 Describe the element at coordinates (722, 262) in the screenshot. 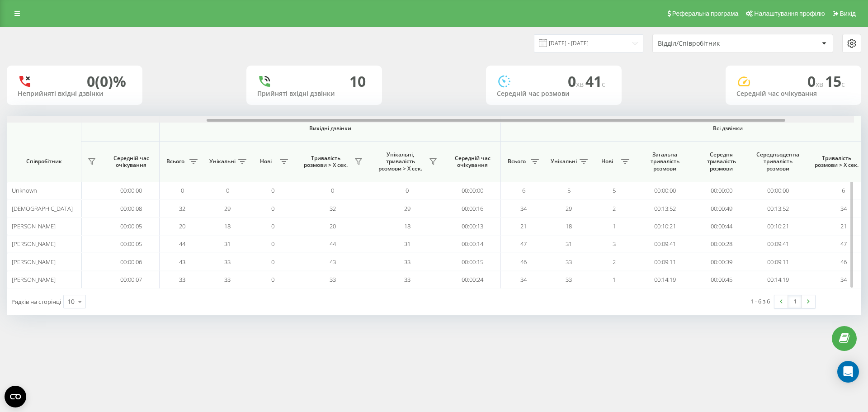

I see `td: 00:00:39` at that location.